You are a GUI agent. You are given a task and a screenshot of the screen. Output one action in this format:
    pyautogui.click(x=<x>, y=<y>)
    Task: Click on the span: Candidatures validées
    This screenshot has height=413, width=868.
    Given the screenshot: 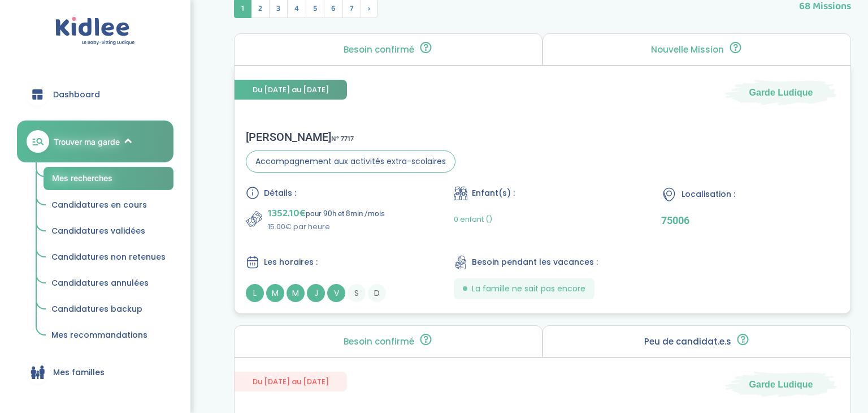 What is the action you would take?
    pyautogui.click(x=98, y=231)
    